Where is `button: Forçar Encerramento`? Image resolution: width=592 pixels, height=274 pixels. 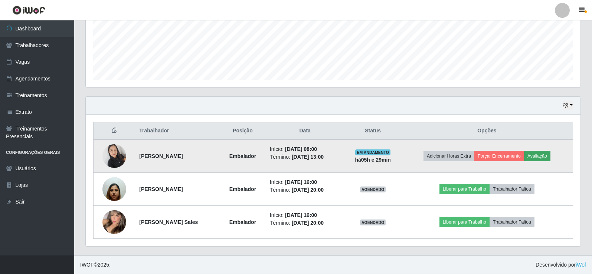
button: Forçar Encerramento is located at coordinates (499, 156).